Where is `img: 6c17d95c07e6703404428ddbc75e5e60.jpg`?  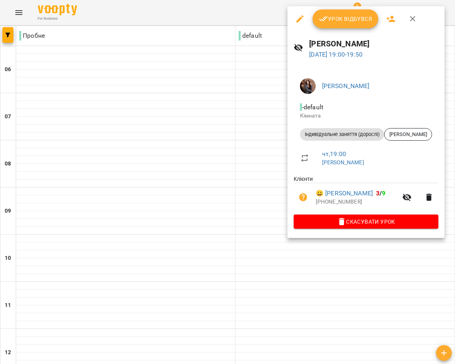 img: 6c17d95c07e6703404428ddbc75e5e60.jpg is located at coordinates (308, 86).